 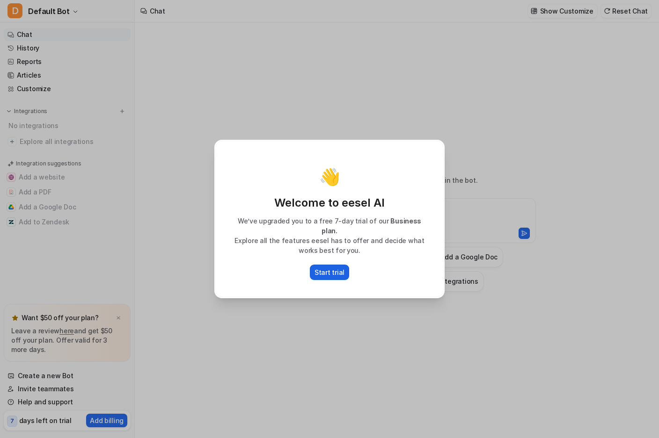 What do you see at coordinates (329, 272) in the screenshot?
I see `button: Start trial` at bounding box center [329, 272].